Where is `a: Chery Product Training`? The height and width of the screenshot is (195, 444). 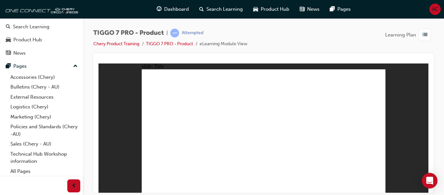
a: Chery Product Training is located at coordinates (116, 44).